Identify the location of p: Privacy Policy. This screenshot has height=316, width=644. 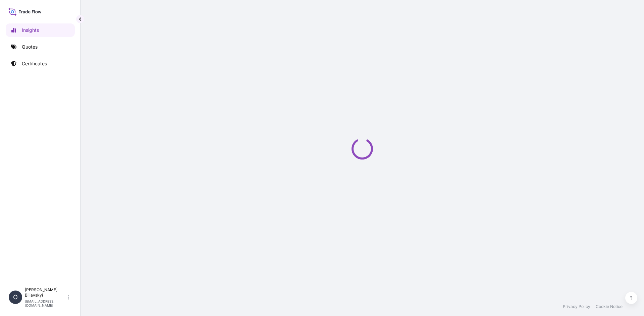
(576, 306).